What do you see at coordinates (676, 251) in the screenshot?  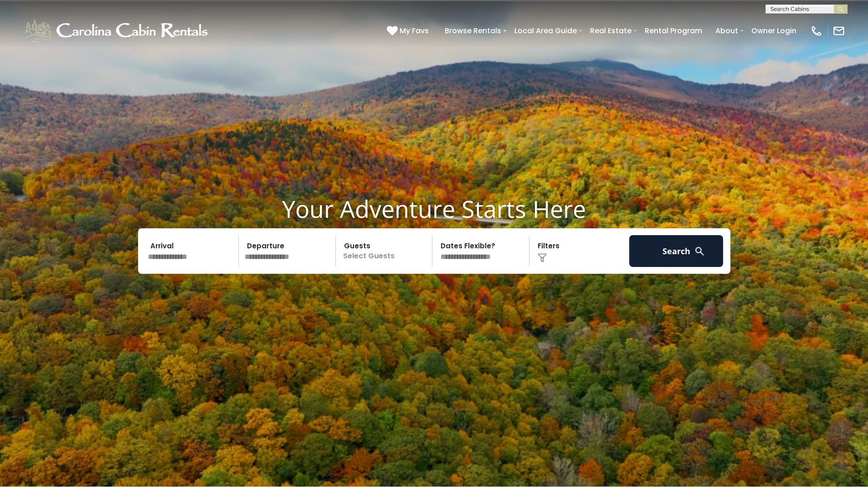 I see `button: Search` at bounding box center [676, 251].